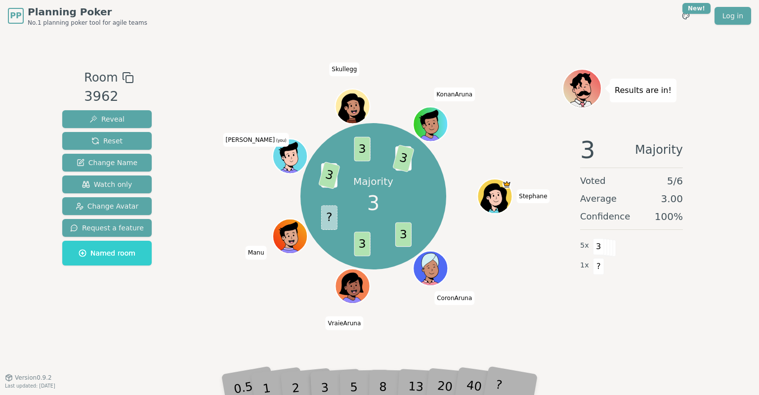  I want to click on span: Reset, so click(107, 141).